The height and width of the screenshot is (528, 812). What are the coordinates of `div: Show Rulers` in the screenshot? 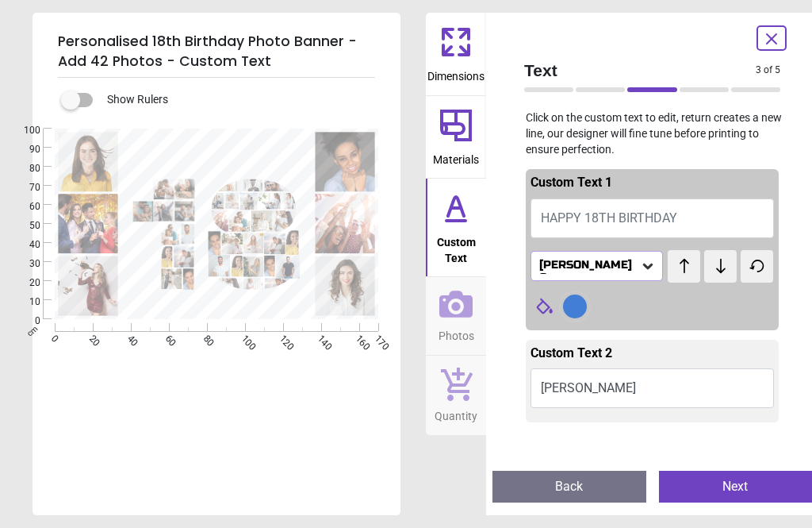 It's located at (235, 100).